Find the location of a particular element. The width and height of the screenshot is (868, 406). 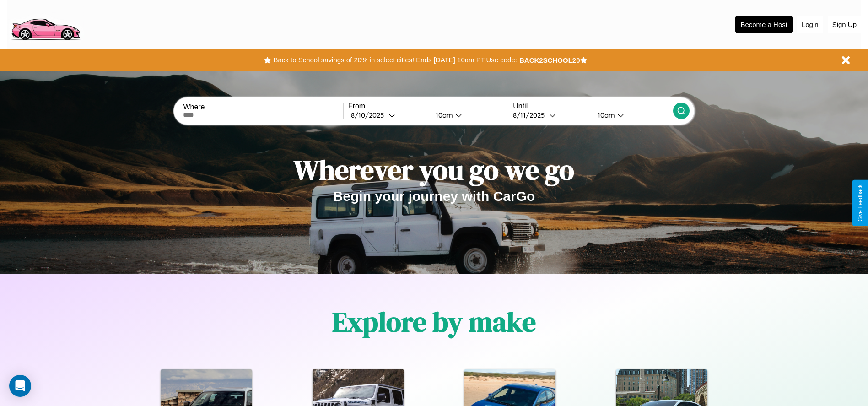

button: 8/10/2025 is located at coordinates (388, 115).